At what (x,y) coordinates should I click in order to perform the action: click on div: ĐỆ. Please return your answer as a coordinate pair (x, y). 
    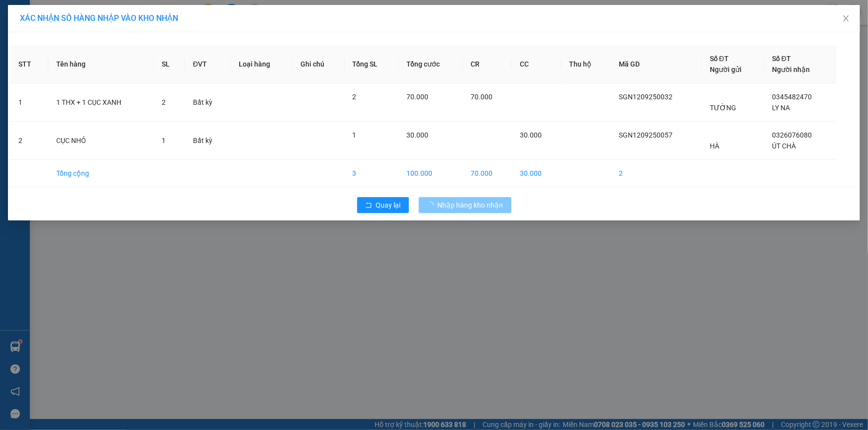
    Looking at the image, I should click on (115, 37).